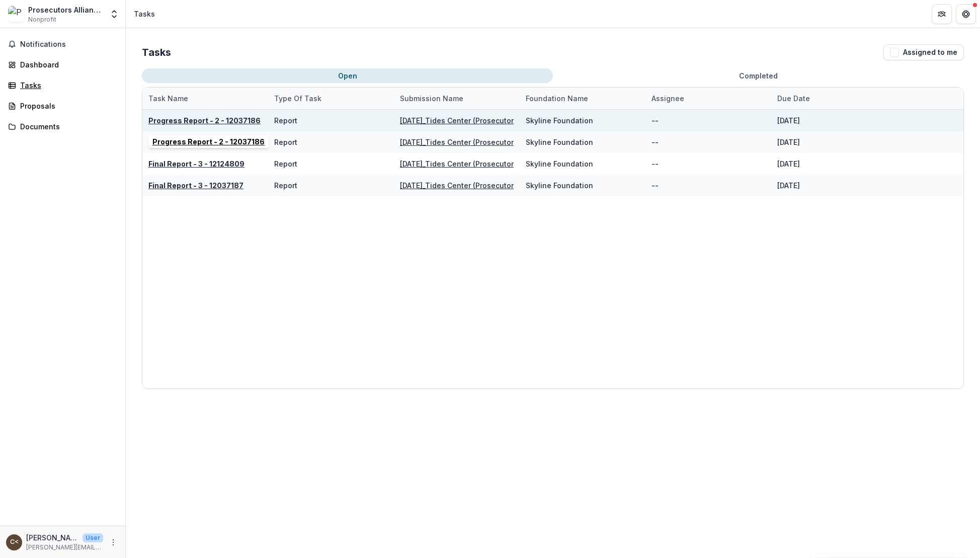 The height and width of the screenshot is (558, 980). What do you see at coordinates (205, 121) in the screenshot?
I see `u: Progress Report - 2 - 12037186` at bounding box center [205, 121].